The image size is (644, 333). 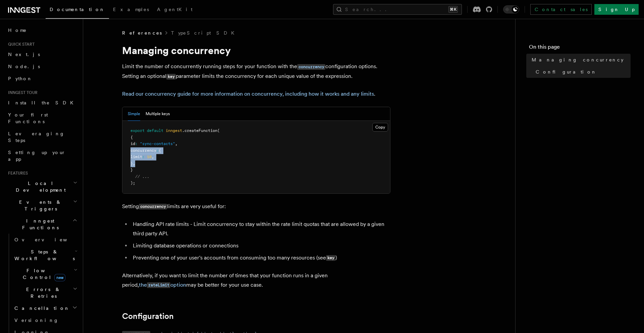 What do you see at coordinates (561, 9) in the screenshot?
I see `a: Contact sales` at bounding box center [561, 9].